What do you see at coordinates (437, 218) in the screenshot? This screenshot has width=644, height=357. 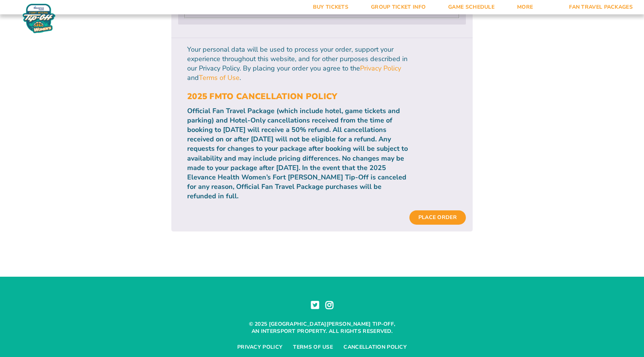 I see `button: Place order` at bounding box center [437, 218].